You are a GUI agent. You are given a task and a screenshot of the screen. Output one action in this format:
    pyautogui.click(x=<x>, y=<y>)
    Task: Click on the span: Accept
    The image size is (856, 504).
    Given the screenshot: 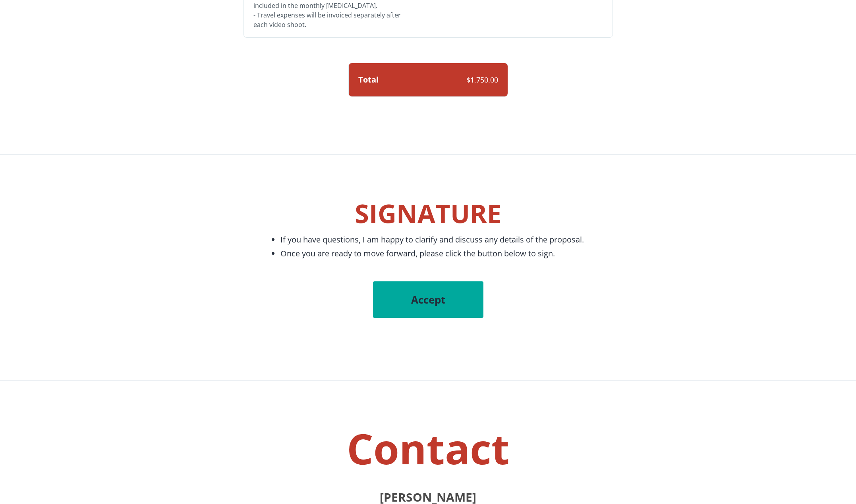 What is the action you would take?
    pyautogui.click(x=428, y=300)
    